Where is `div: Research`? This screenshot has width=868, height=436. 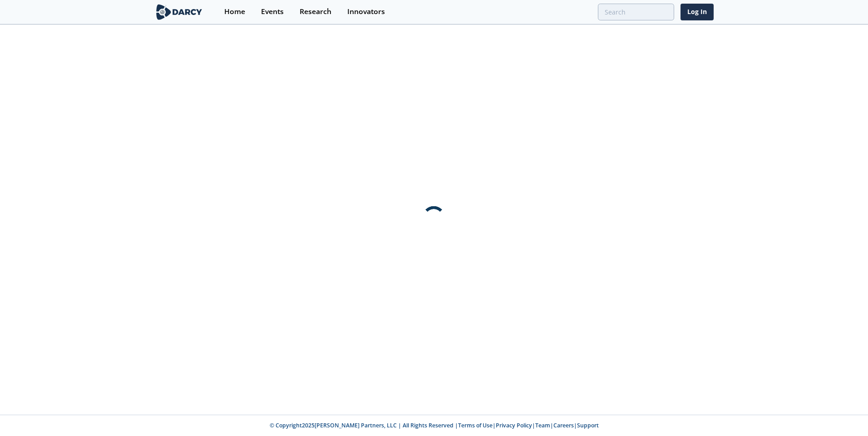
div: Research is located at coordinates (316, 12).